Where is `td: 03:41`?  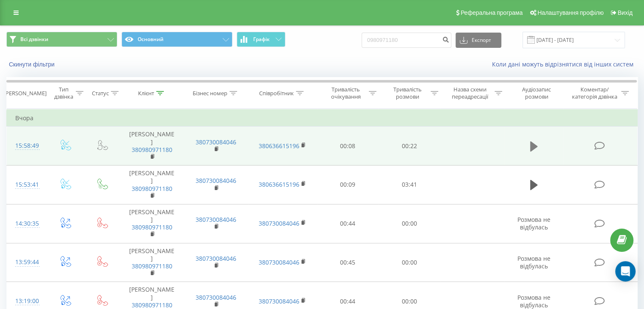
td: 03:41 is located at coordinates (409, 185).